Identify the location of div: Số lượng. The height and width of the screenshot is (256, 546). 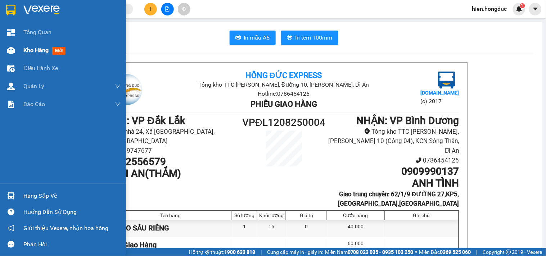
(245, 216).